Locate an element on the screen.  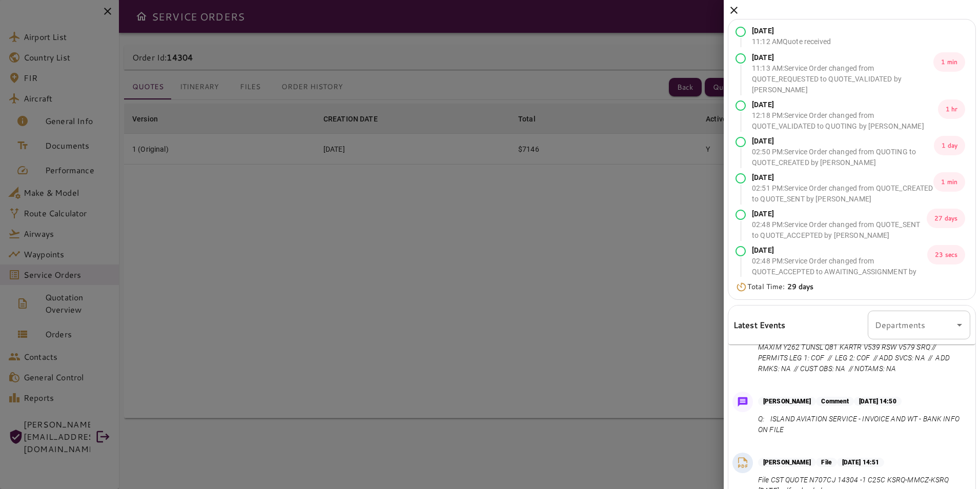
p: 1 hr is located at coordinates (951, 109).